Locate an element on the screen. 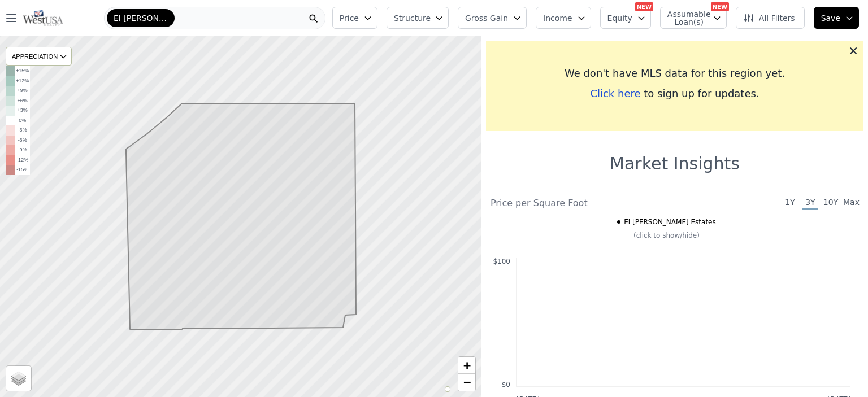 Image resolution: width=868 pixels, height=397 pixels. button: Structure is located at coordinates (417, 17).